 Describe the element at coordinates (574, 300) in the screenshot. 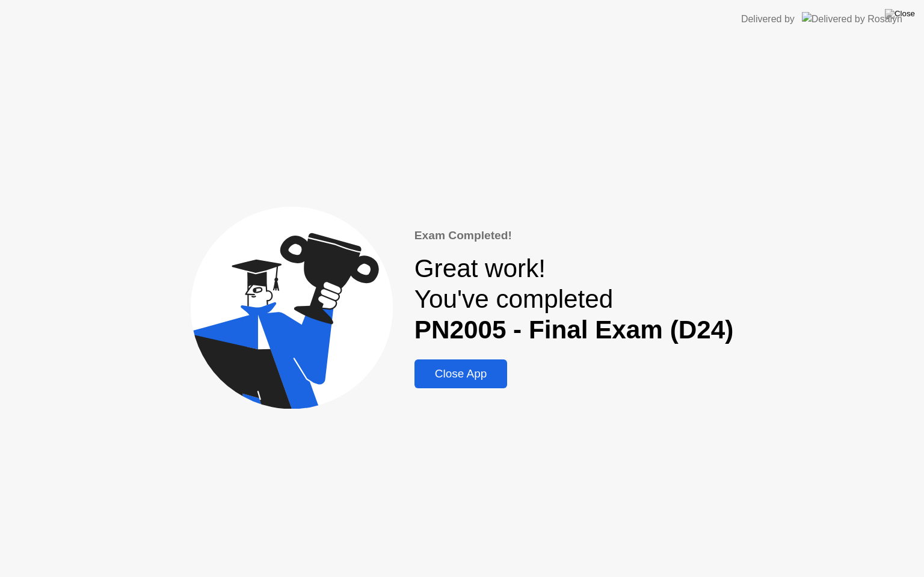

I see `div: Great work! You've completed` at that location.